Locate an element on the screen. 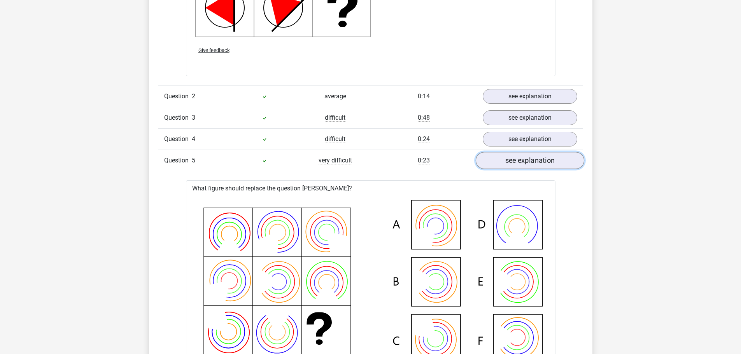 This screenshot has height=354, width=741. span: average is located at coordinates (335, 96).